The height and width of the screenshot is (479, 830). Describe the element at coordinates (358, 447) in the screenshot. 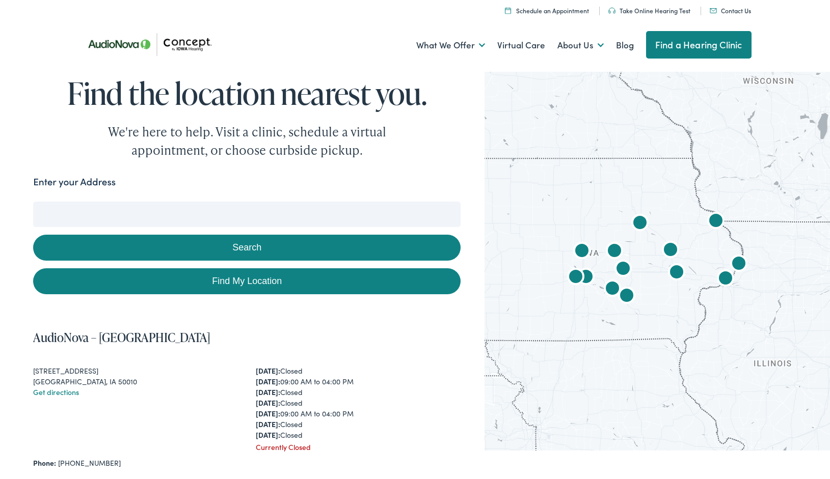

I see `div: Currently Closed` at that location.